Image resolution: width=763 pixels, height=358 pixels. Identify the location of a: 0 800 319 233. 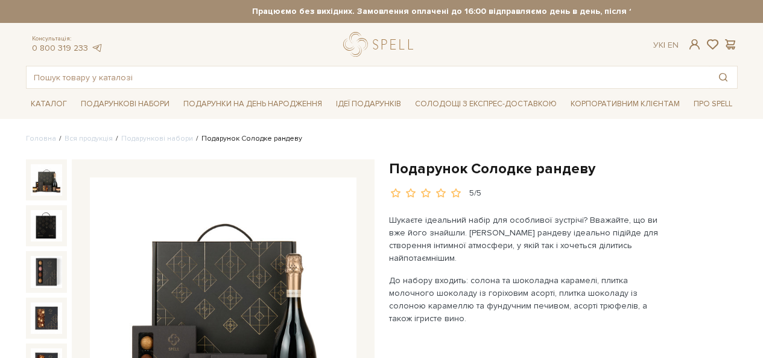
(60, 48).